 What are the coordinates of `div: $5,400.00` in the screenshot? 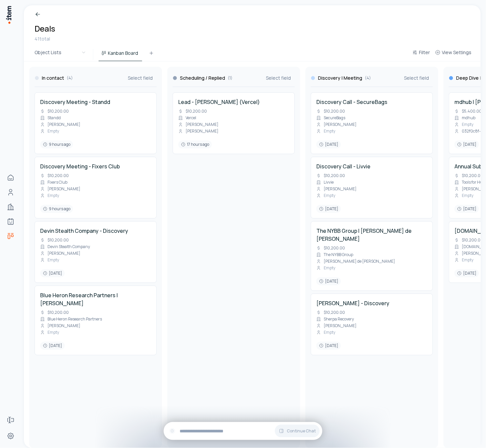 It's located at (468, 111).